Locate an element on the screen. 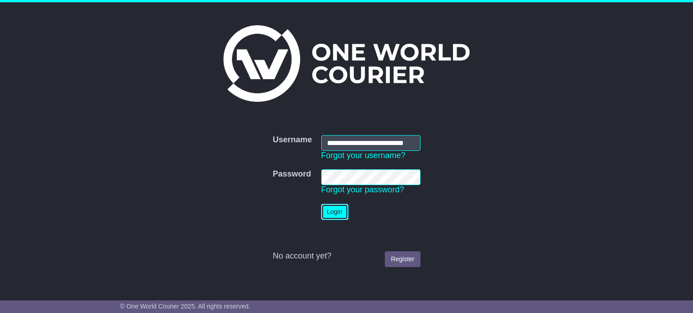 This screenshot has width=693, height=313. a: Forgot your password? is located at coordinates (363, 190).